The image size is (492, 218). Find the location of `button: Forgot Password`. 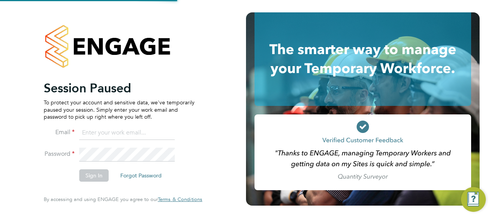

button: Forgot Password is located at coordinates (141, 176).